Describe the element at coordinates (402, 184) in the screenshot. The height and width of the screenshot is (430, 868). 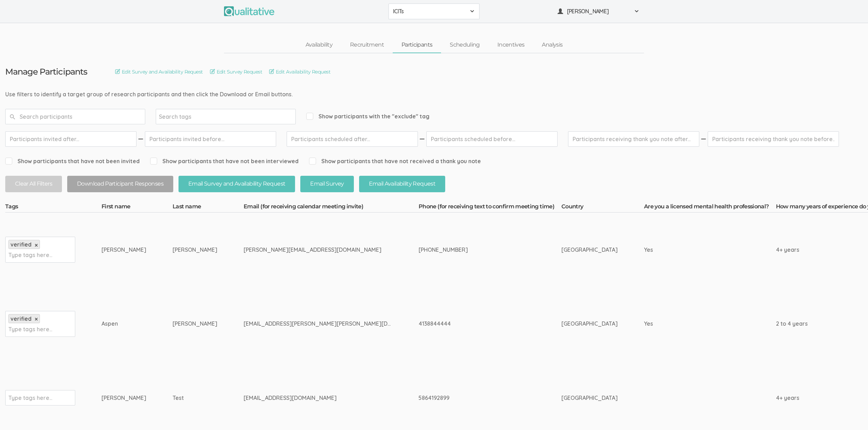
I see `button: Email Availability Request` at that location.